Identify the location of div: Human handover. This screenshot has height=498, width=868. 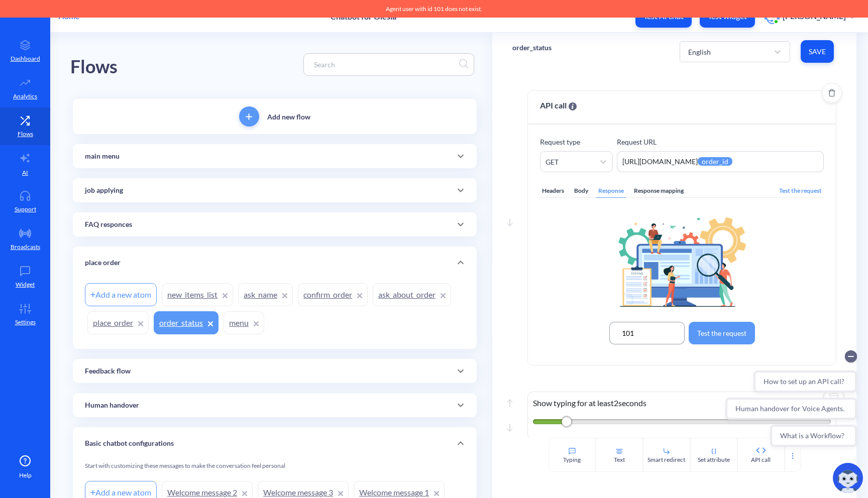
(275, 405).